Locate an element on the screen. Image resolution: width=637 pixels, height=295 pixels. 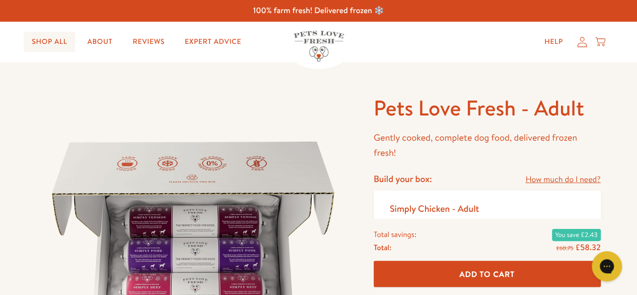
span: Total: is located at coordinates (382, 247).